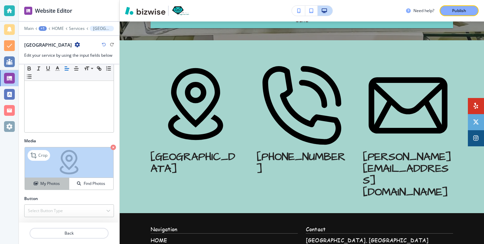 The width and height of the screenshot is (484, 244). I want to click on div: +1, so click(43, 29).